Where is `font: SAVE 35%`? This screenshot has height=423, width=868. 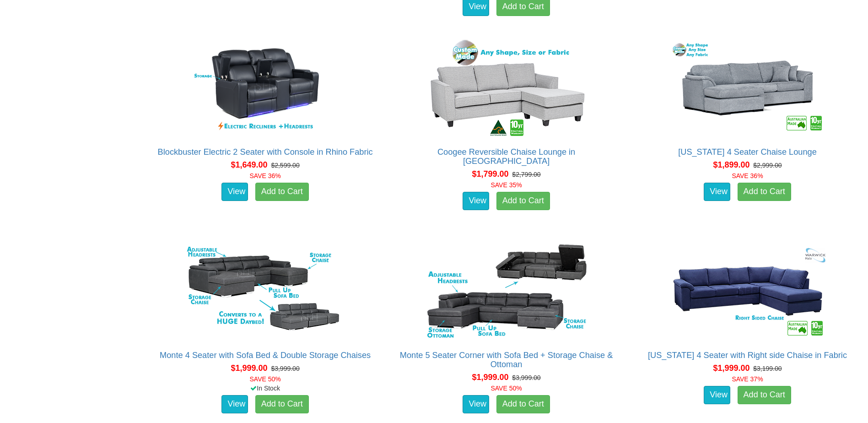
font: SAVE 35% is located at coordinates (506, 185).